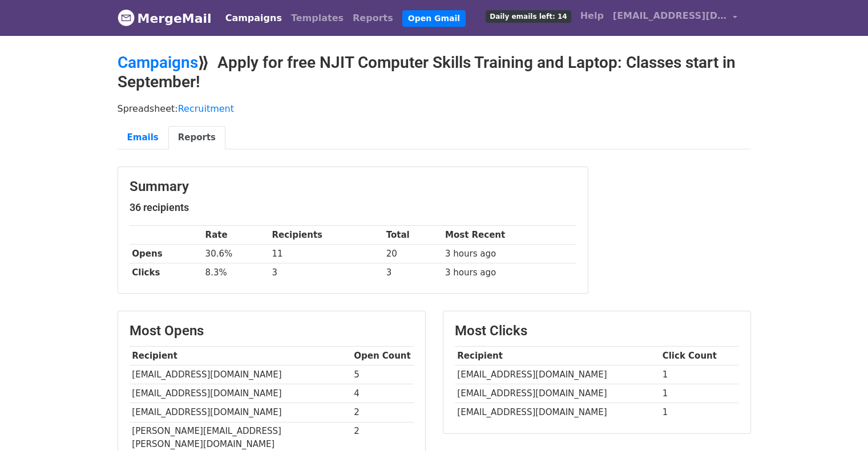 The image size is (868, 451). Describe the element at coordinates (382, 412) in the screenshot. I see `td: 2` at that location.